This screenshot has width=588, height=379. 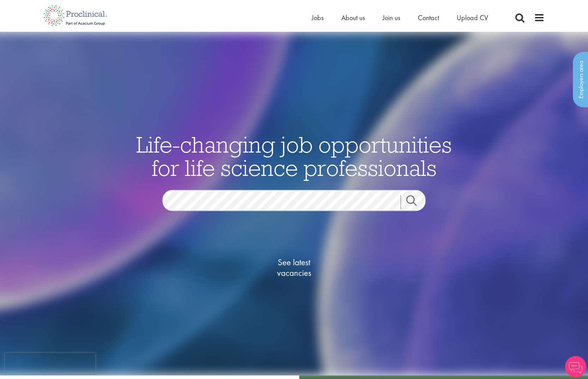 What do you see at coordinates (472, 18) in the screenshot?
I see `a: Upload CV` at bounding box center [472, 18].